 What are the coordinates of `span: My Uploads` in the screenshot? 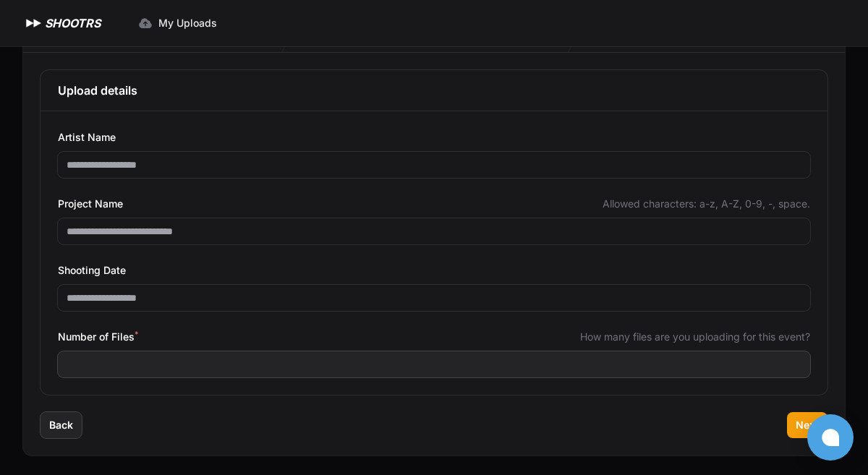 It's located at (187, 23).